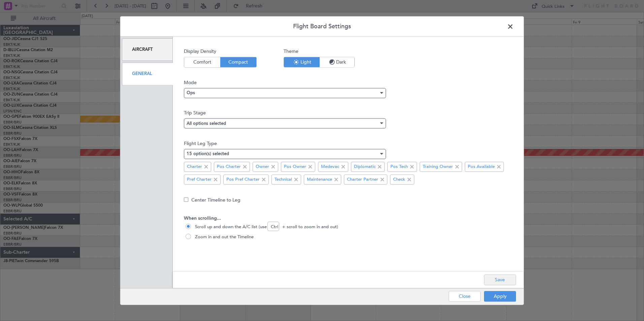 The height and width of the screenshot is (321, 644). Describe the element at coordinates (362, 180) in the screenshot. I see `span: Charter Partner` at that location.